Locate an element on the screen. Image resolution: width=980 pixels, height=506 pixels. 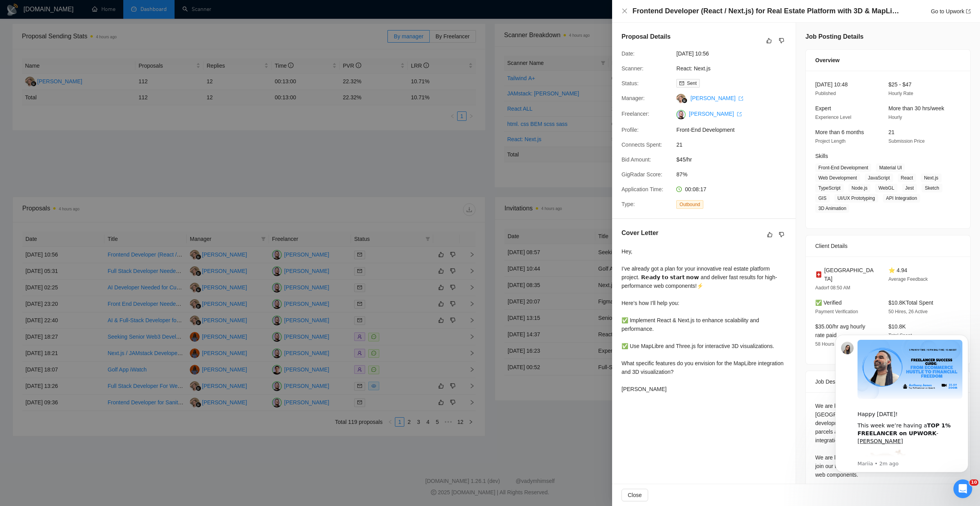
img: Profile image for Mariia is located at coordinates (24, 20).